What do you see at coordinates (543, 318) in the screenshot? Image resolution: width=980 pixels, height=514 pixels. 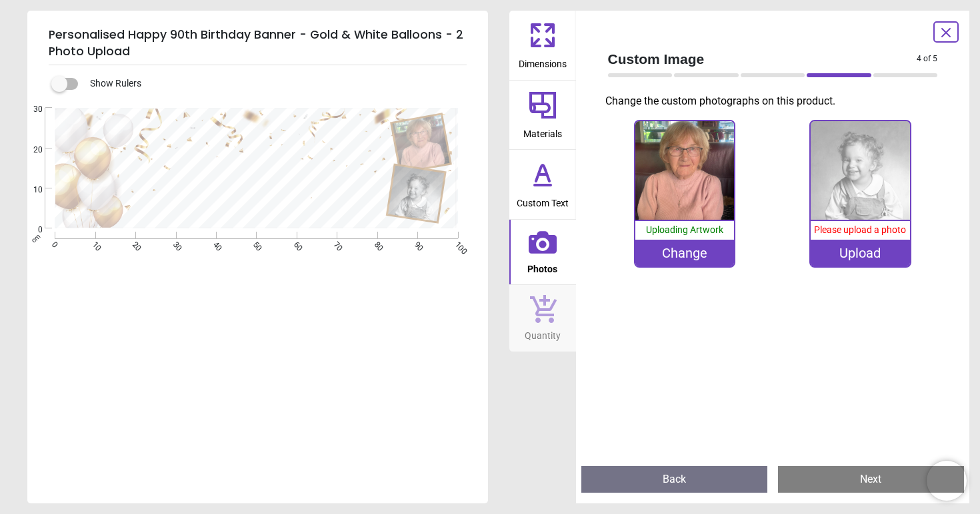 I see `button: Quantity` at bounding box center [543, 318].